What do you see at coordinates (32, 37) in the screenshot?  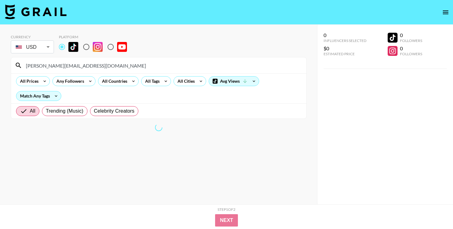 I see `div: Currency` at bounding box center [32, 37].